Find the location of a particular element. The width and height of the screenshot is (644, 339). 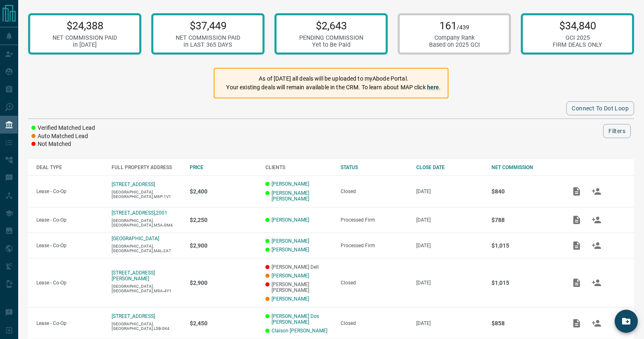

p: $2,250 is located at coordinates (223, 220).